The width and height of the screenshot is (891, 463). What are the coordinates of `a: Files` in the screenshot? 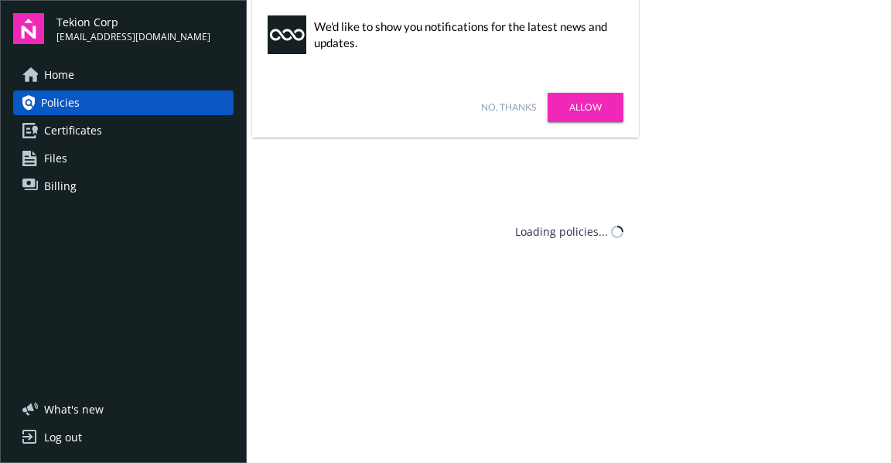 It's located at (123, 158).